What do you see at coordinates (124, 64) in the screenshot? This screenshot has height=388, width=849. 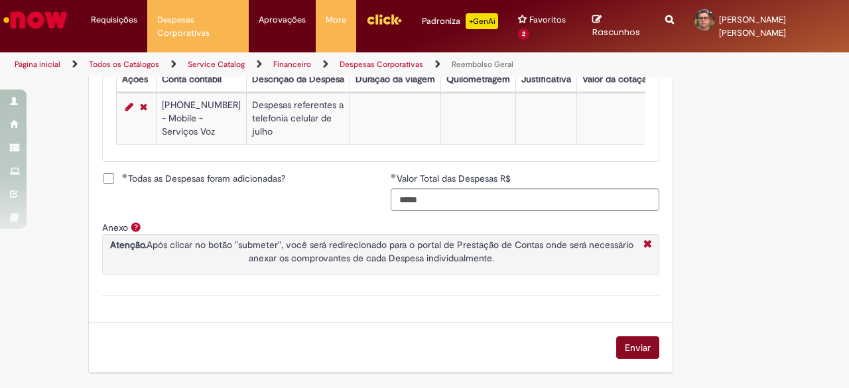 I see `a: Todos os Catálogos` at bounding box center [124, 64].